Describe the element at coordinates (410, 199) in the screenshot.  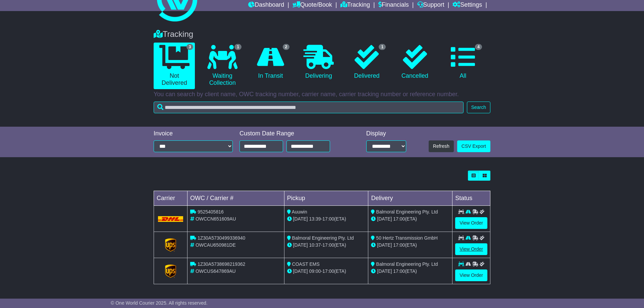
I see `td: Delivery` at that location.